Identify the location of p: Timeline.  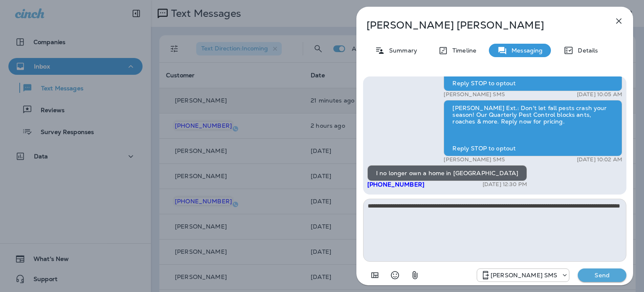
(462, 50).